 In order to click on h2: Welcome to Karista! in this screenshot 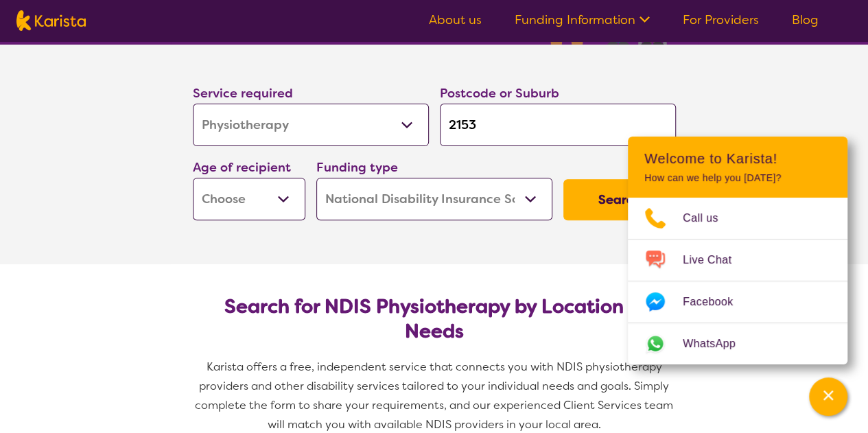, I will do `click(738, 159)`.